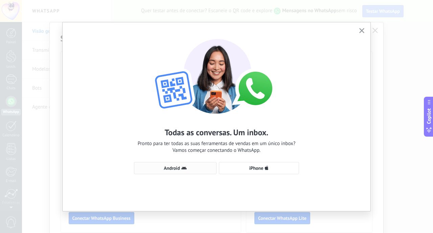 This screenshot has height=233, width=433. Describe the element at coordinates (171, 168) in the screenshot. I see `span: Android` at that location.